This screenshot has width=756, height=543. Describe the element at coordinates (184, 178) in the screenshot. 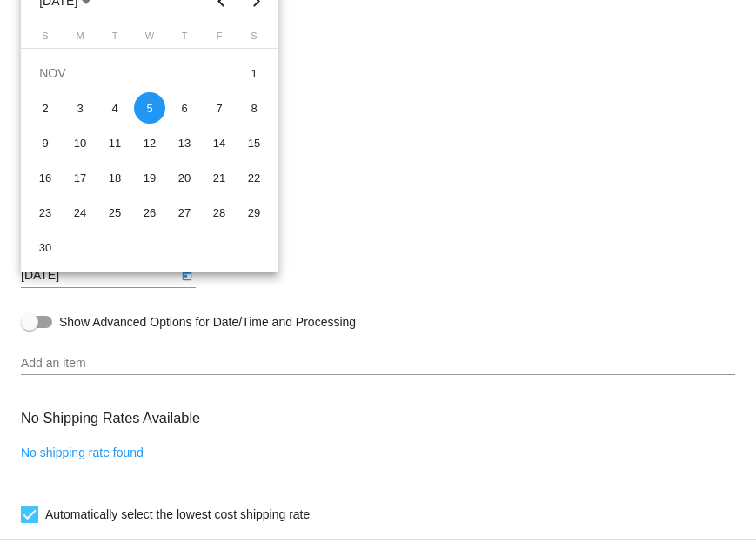

I see `div: 20` at that location.